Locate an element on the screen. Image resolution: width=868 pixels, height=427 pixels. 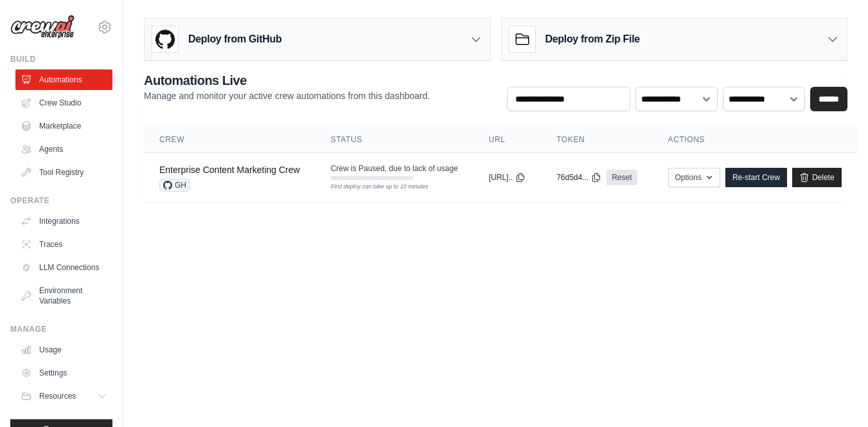
a: Traces is located at coordinates (64, 244).